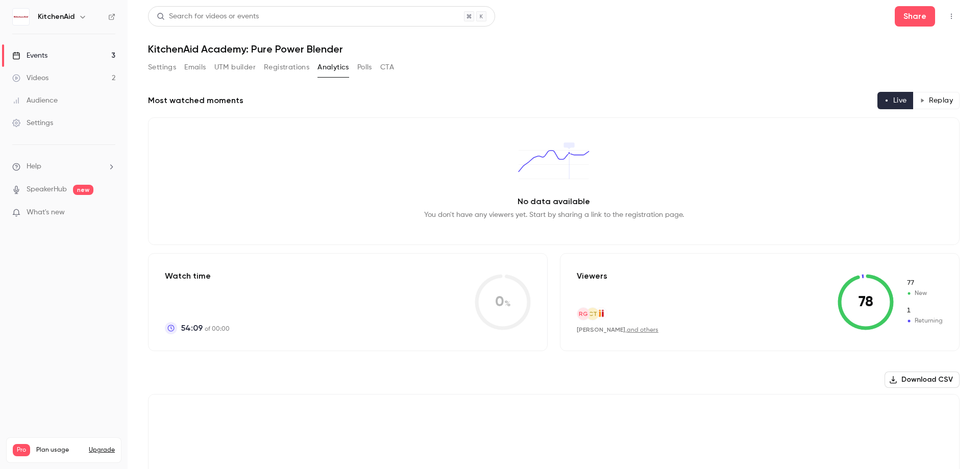 Image resolution: width=980 pixels, height=469 pixels. Describe the element at coordinates (922, 380) in the screenshot. I see `button: Download CSV` at that location.